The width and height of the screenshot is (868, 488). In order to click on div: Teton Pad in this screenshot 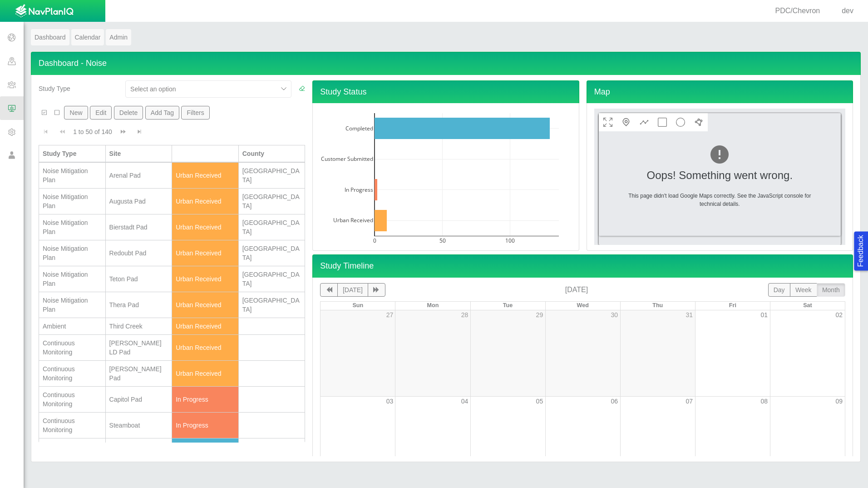, I will do `click(139, 279)`.